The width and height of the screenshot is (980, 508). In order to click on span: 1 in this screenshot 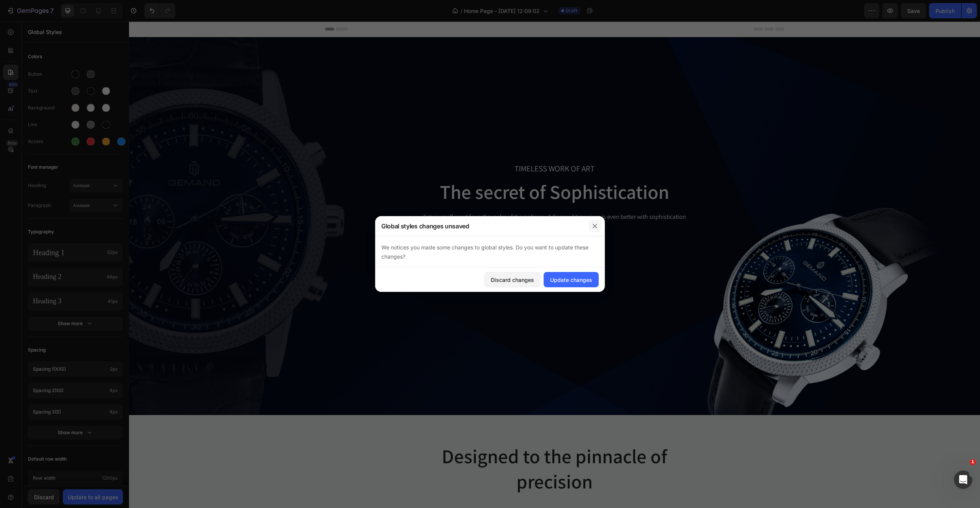, I will do `click(973, 463)`.